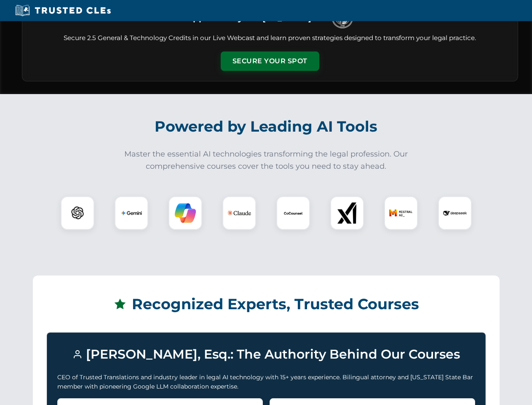 This screenshot has height=405, width=532. I want to click on p: CEO of Trusted Translations and industry leader in legal AI technology with 15+ years experience...., so click(266, 382).